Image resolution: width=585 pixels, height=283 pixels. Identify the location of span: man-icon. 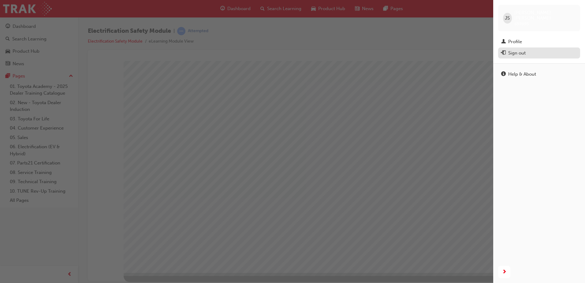
(503, 42).